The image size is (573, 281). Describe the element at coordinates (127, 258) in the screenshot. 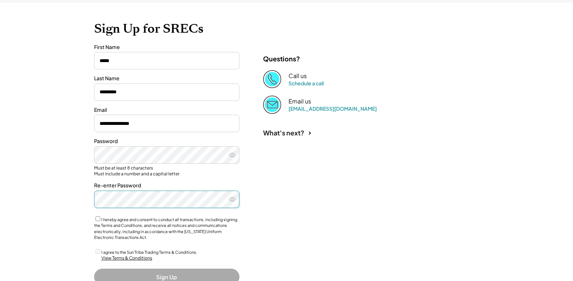

I see `div: View Terms & Conditions` at that location.